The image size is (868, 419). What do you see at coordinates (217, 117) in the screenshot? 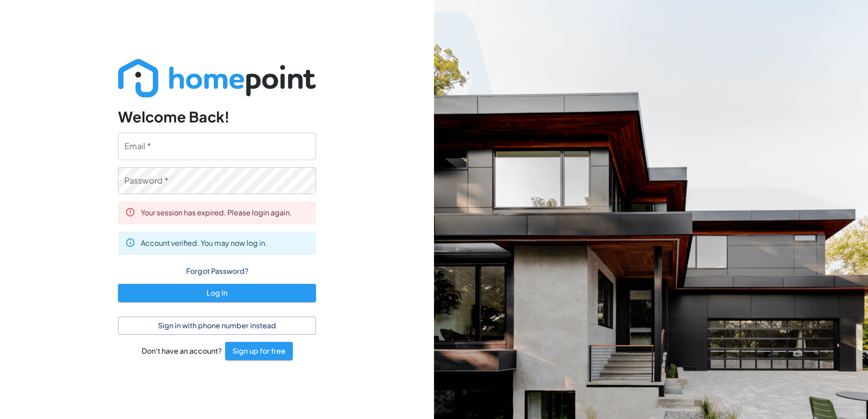
I see `h4: Welcome Back!` at bounding box center [217, 117].